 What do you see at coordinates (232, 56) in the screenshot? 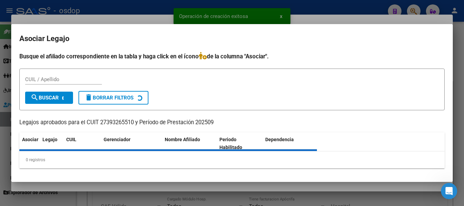
I see `h4: Busque el afiliado correspondiente en la tabla y haga click en el ícono de la columna "Asociar".` at bounding box center [232, 56].